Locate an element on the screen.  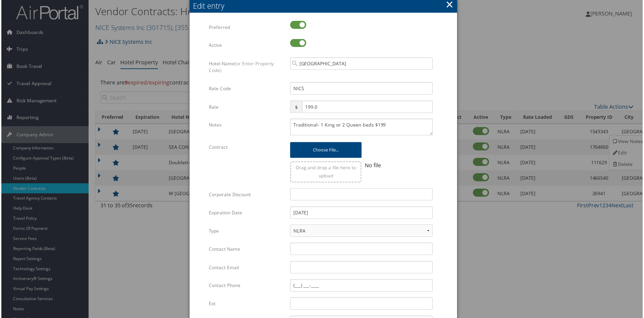
div: Edit entry is located at coordinates (325, 6).